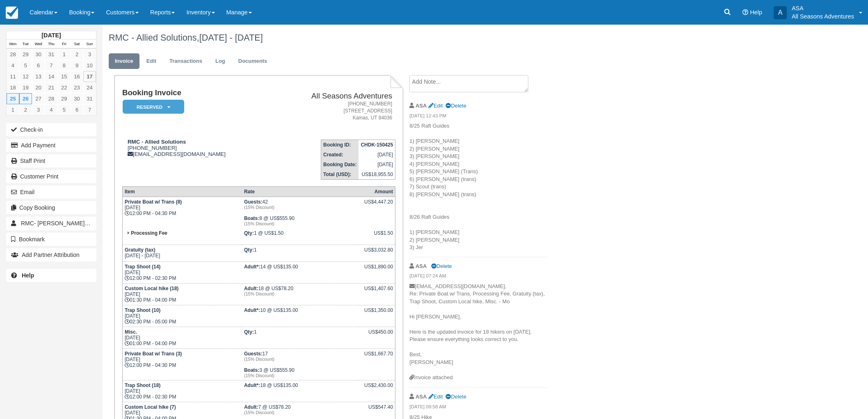 This screenshot has width=868, height=419. Describe the element at coordinates (154, 106) in the screenshot. I see `em: Reserved` at that location.